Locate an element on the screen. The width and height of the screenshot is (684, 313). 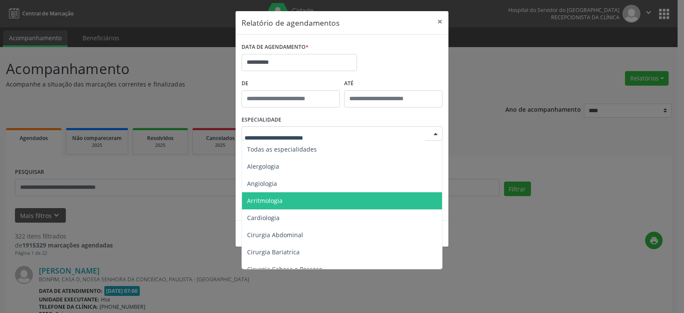
span: Cirurgia Cabeça e Pescoço is located at coordinates (285, 268).